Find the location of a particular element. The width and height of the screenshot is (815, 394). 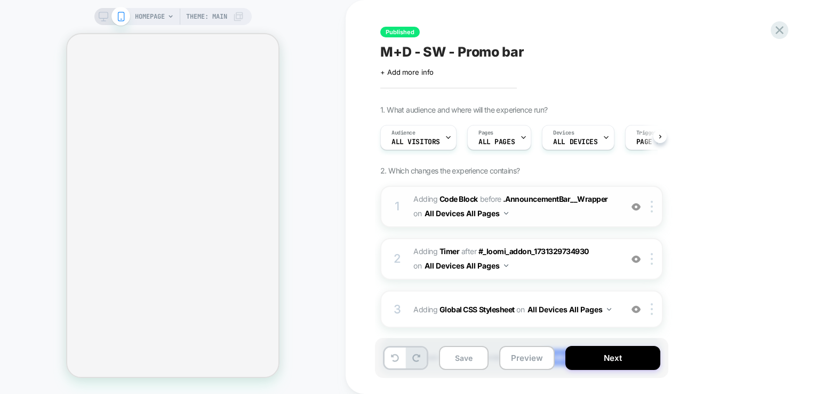

b: Timer is located at coordinates (450, 251).